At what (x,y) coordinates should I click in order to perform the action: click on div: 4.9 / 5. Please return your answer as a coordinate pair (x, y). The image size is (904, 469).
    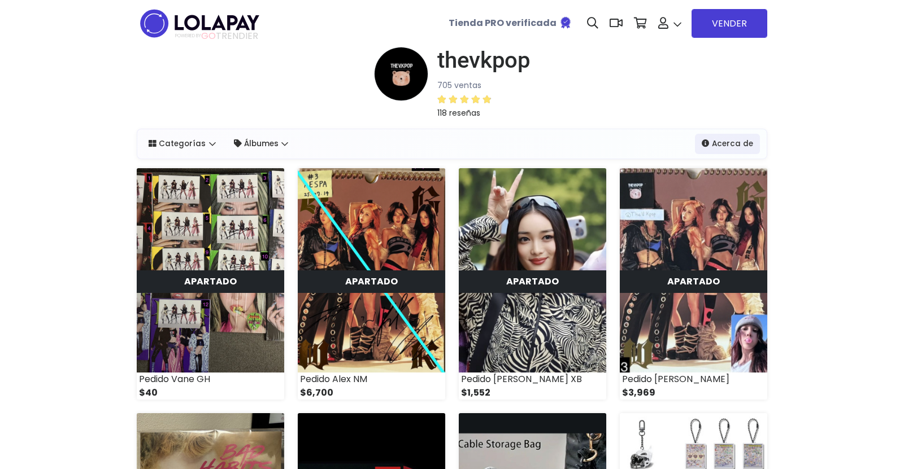
    Looking at the image, I should click on (464, 99).